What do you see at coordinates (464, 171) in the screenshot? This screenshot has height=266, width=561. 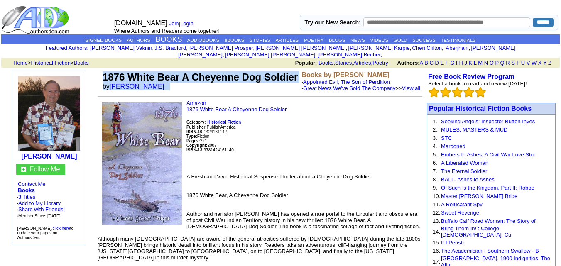 I see `a: The Eternal Soldier` at bounding box center [464, 171].